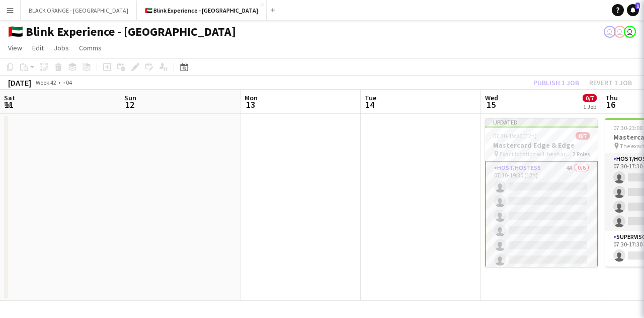  What do you see at coordinates (15, 48) in the screenshot?
I see `span: View` at bounding box center [15, 48].